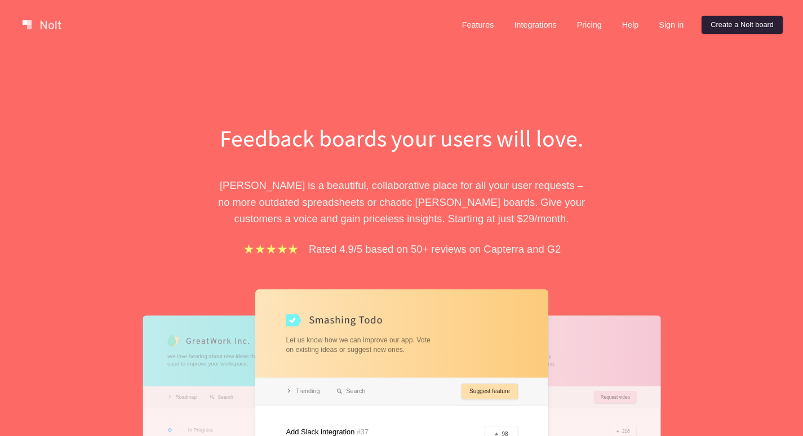 This screenshot has height=436, width=803. Describe the element at coordinates (743, 25) in the screenshot. I see `a: Create a Nolt board` at that location.